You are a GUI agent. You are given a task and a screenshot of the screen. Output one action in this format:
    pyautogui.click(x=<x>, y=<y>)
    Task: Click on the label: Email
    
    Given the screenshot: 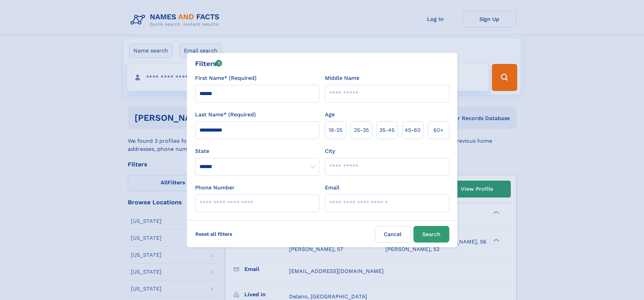 What is the action you would take?
    pyautogui.click(x=332, y=187)
    